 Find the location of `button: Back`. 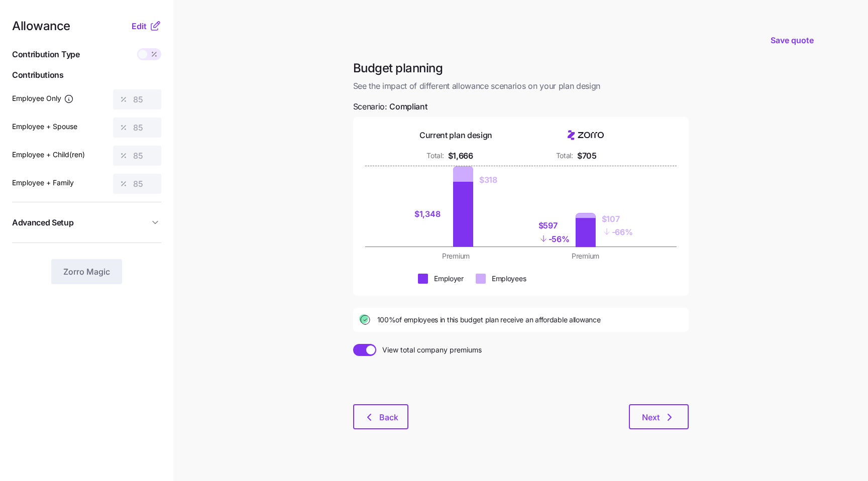

button: Back is located at coordinates (381, 417).